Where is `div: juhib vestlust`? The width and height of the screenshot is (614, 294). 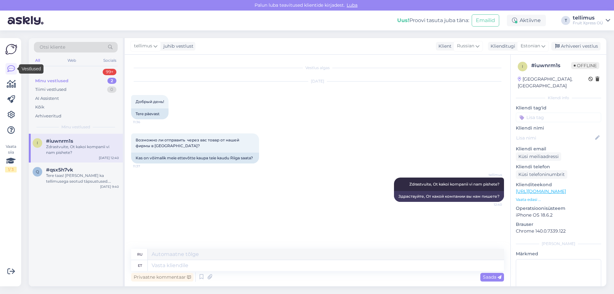
div: juhib vestlust is located at coordinates (177, 46).